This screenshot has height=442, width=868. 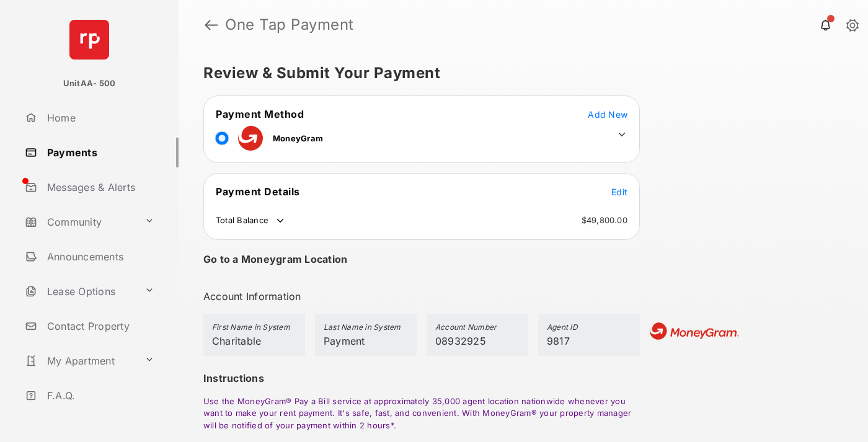 I want to click on span: Edit, so click(x=619, y=192).